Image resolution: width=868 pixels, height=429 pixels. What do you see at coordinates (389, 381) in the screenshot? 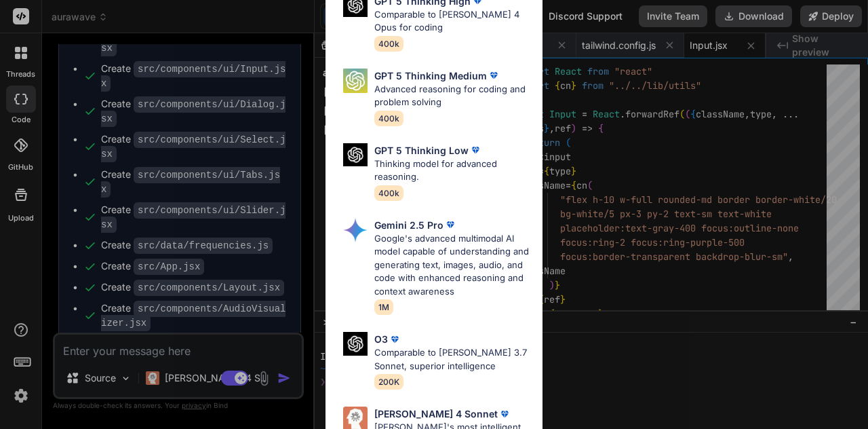
I see `span: 200K` at bounding box center [389, 381].